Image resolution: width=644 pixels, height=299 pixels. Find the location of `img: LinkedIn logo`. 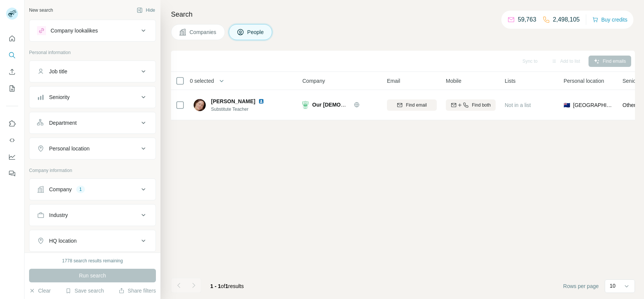

img: LinkedIn logo is located at coordinates (261, 102).